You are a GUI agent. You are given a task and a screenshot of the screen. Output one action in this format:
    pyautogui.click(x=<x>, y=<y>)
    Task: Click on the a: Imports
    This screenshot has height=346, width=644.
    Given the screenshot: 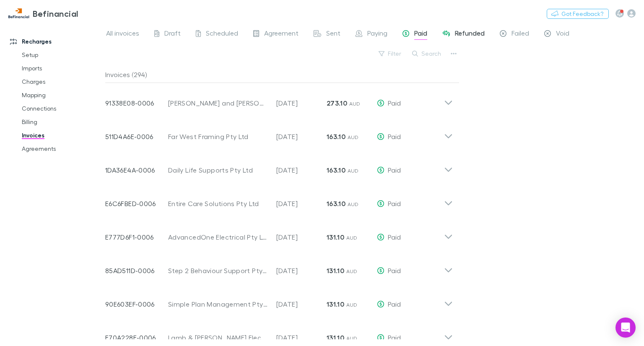 What is the action you would take?
    pyautogui.click(x=62, y=68)
    